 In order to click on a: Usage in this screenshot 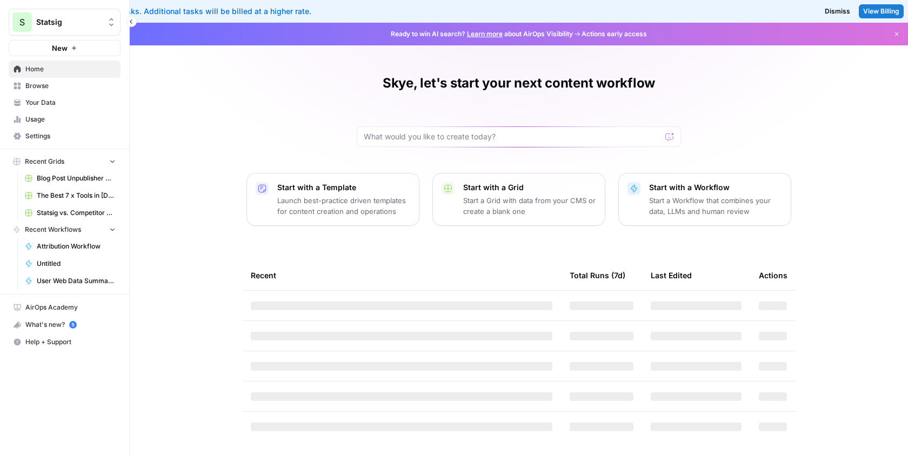, I will do `click(64, 119)`.